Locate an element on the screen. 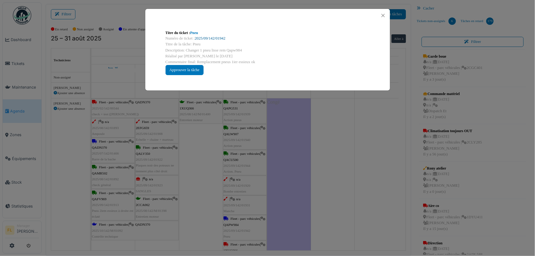 This screenshot has width=535, height=256. div: Titre du ticket : is located at coordinates (268, 33).